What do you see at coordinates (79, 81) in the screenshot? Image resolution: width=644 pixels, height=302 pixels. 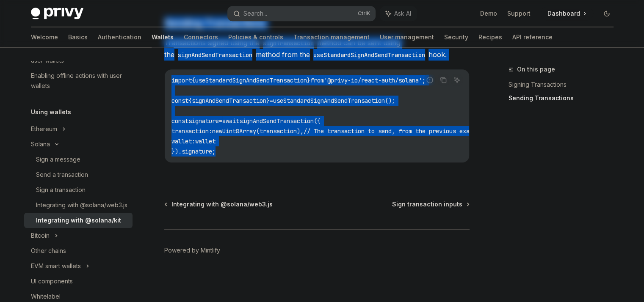 I see `div: Enabling offline actions with user wallets` at bounding box center [79, 81].